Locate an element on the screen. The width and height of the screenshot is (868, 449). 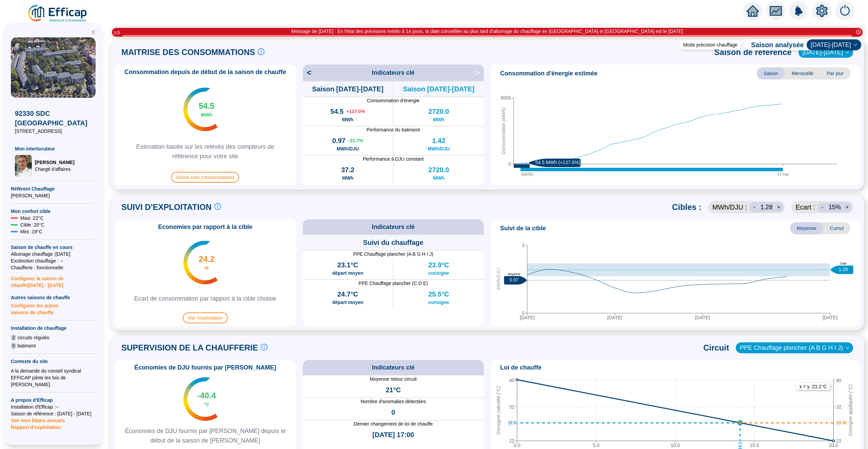
span: 37.2 is located at coordinates (348, 170).